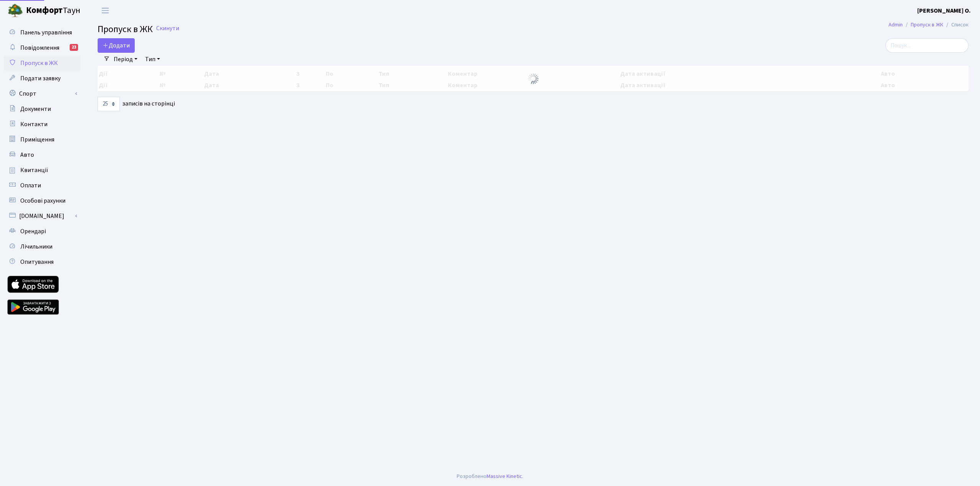 This screenshot has width=980, height=486. I want to click on nav: breadcrumb, so click(928, 25).